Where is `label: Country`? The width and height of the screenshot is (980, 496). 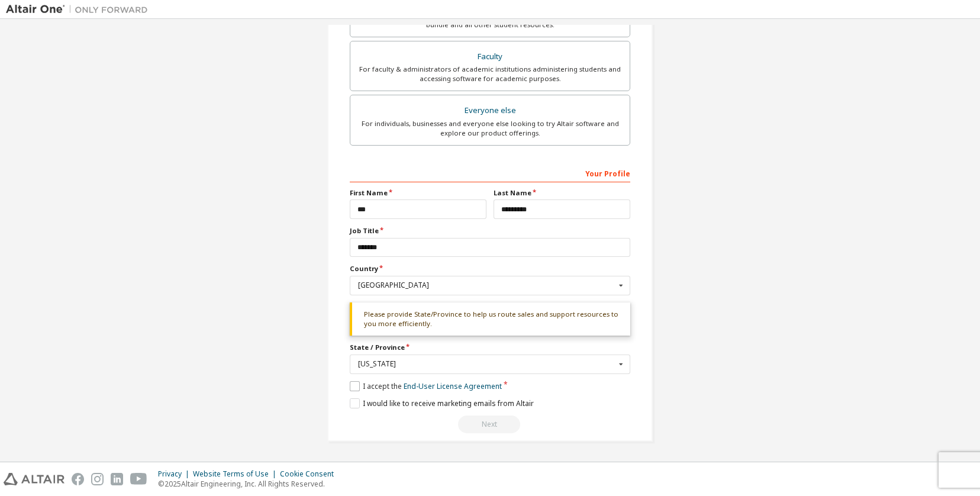
label: Country is located at coordinates (490, 269).